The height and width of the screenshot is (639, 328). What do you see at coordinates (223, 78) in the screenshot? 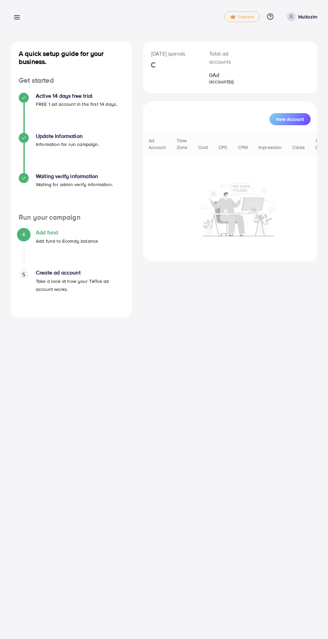
I see `h2: 0` at bounding box center [223, 78].